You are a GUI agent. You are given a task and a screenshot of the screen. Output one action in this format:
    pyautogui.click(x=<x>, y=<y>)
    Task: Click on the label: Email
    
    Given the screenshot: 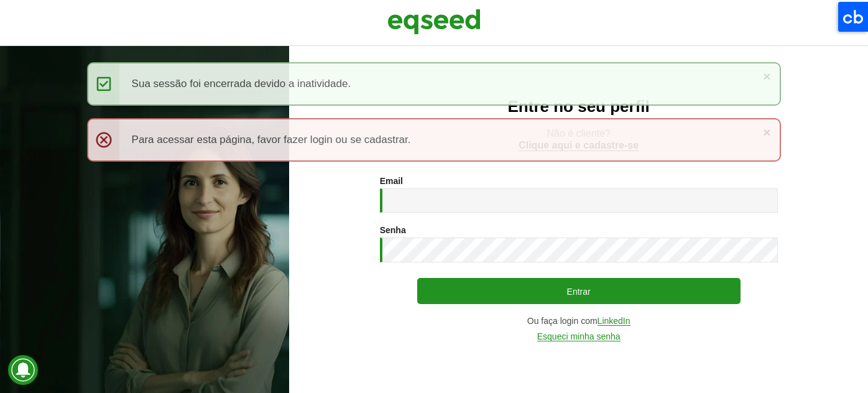 What is the action you would take?
    pyautogui.click(x=392, y=180)
    